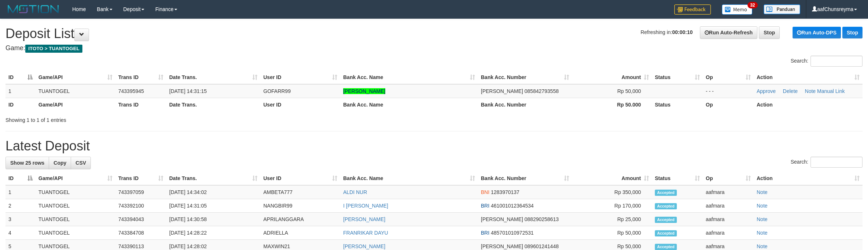 This screenshot has height=250, width=868. What do you see at coordinates (20, 206) in the screenshot?
I see `td: 2` at bounding box center [20, 206].